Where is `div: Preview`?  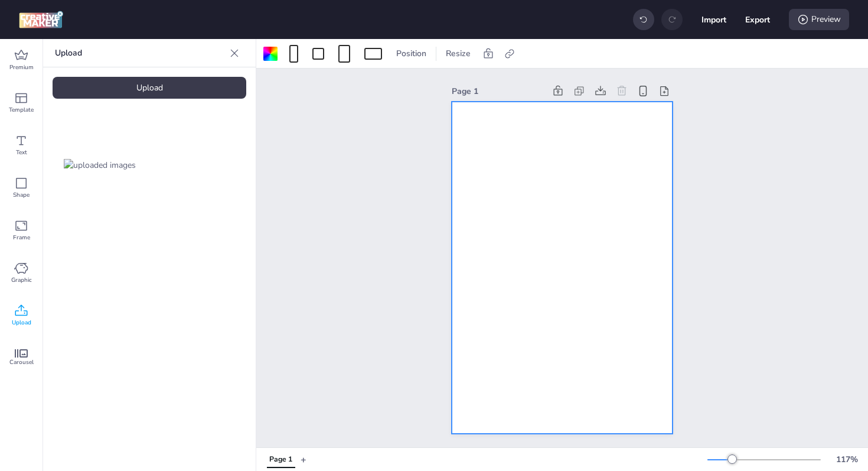 div: Preview is located at coordinates (819, 20).